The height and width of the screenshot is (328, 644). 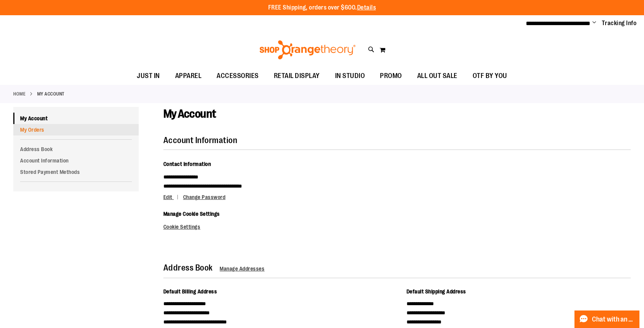 I want to click on span: PROMO, so click(x=391, y=76).